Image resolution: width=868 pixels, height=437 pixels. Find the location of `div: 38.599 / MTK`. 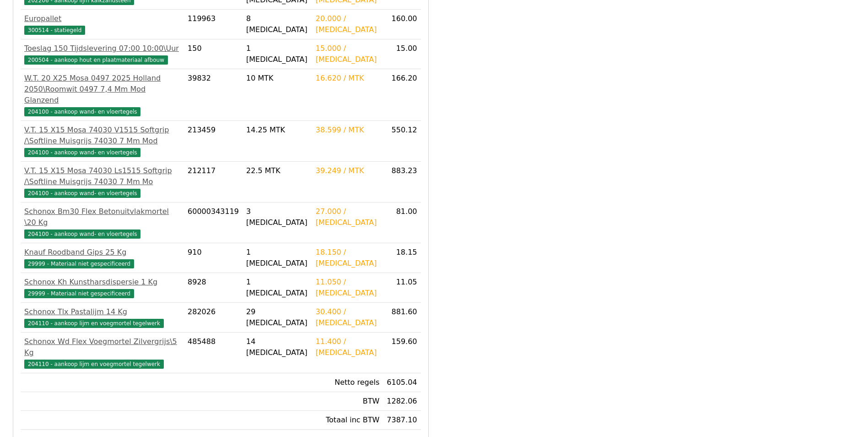

div: 38.599 / MTK is located at coordinates (348, 130).